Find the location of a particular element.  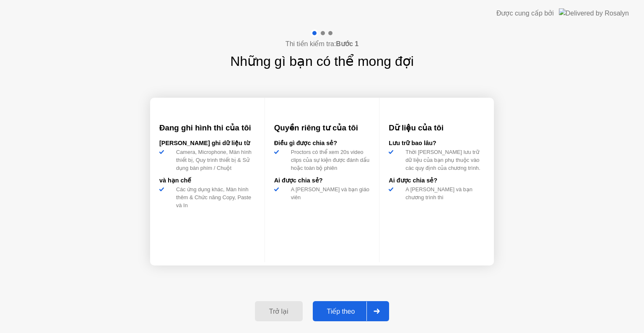

h3: Dữ liệu của tôi is located at coordinates (436, 128).